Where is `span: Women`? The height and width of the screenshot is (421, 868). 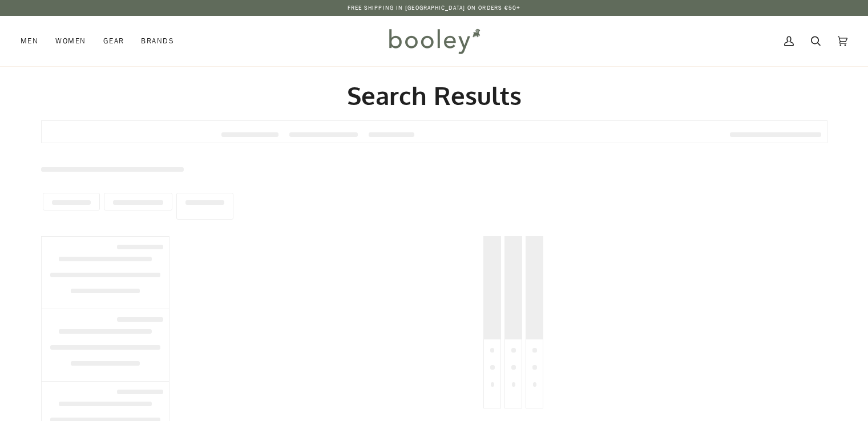
span: Women is located at coordinates (70, 41).